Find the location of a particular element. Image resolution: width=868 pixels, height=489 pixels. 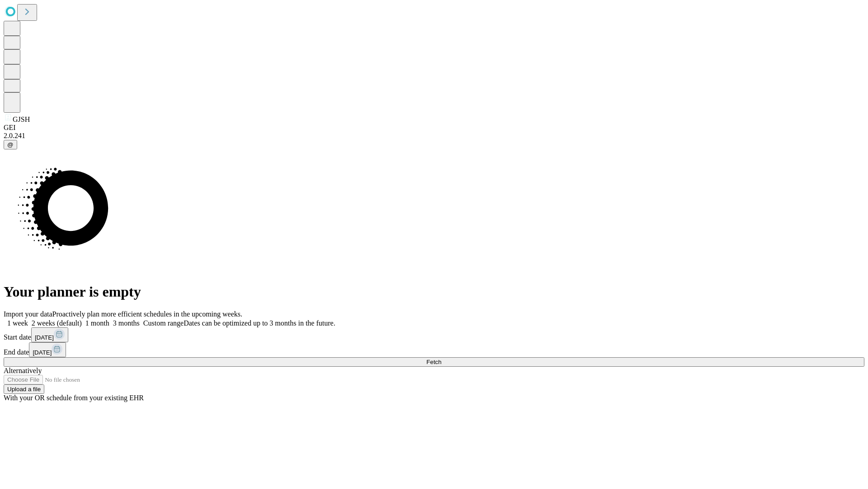

span: Custom range is located at coordinates (163, 323).